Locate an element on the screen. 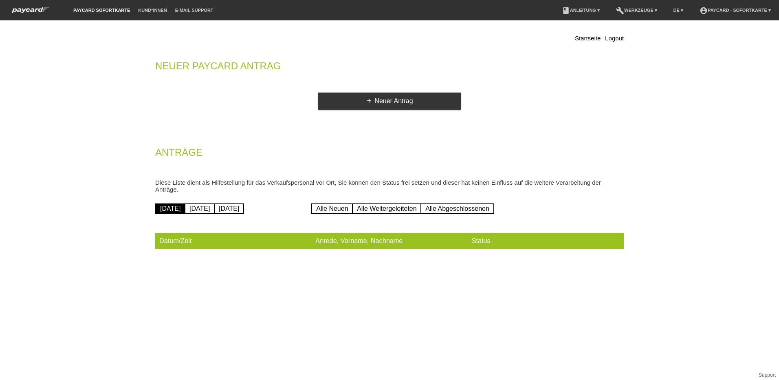 This screenshot has width=779, height=380. a: Logout is located at coordinates (615, 38).